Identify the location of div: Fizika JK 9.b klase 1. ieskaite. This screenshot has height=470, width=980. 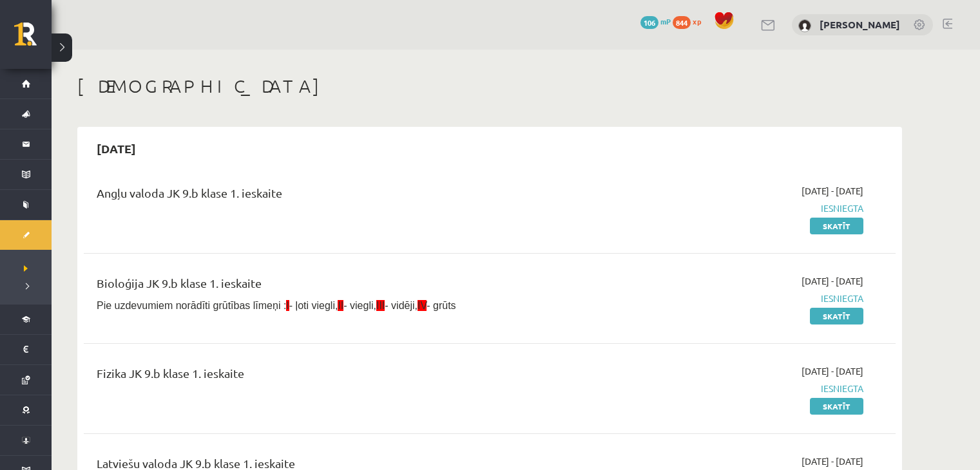
(349, 376).